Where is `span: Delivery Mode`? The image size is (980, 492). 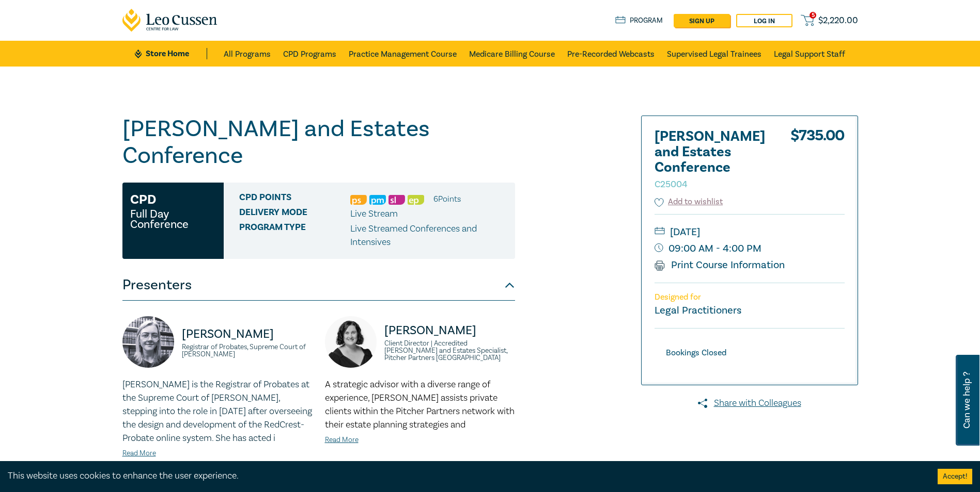
span: Delivery Mode is located at coordinates (294, 214).